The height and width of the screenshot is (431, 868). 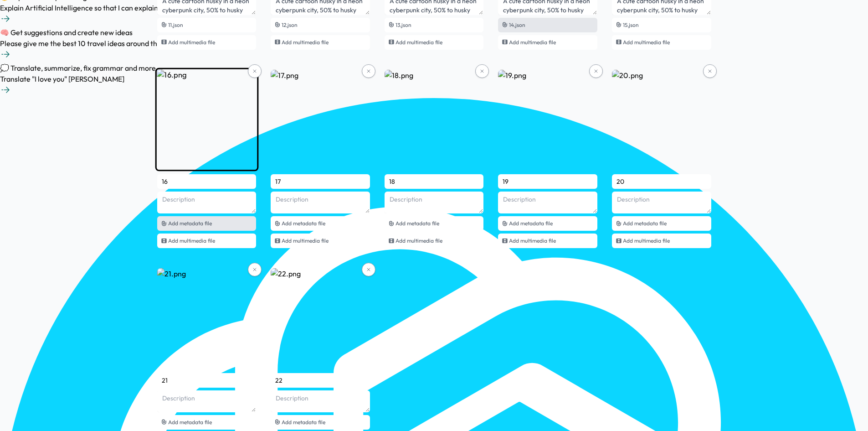 What do you see at coordinates (320, 182) in the screenshot?
I see `input: Name (17)` at bounding box center [320, 182].